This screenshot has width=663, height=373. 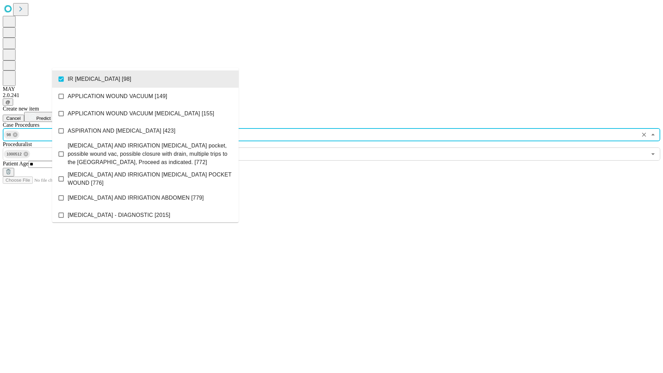 What do you see at coordinates (653, 154) in the screenshot?
I see `button: Open` at bounding box center [653, 154].